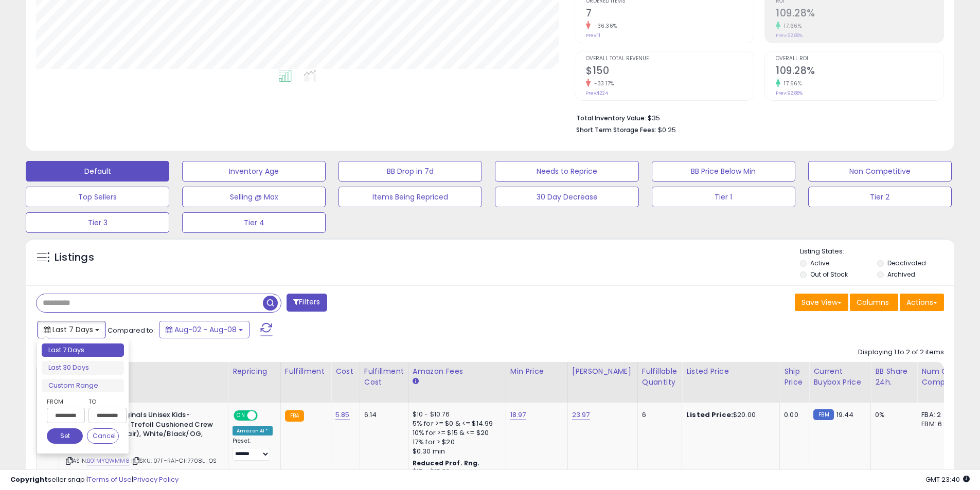 The width and height of the screenshot is (980, 490). Describe the element at coordinates (455, 423) in the screenshot. I see `div: 5% for >= $0 & <= $14.99` at that location.